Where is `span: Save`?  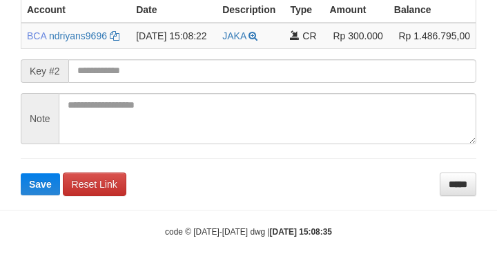
span: Save is located at coordinates (40, 184).